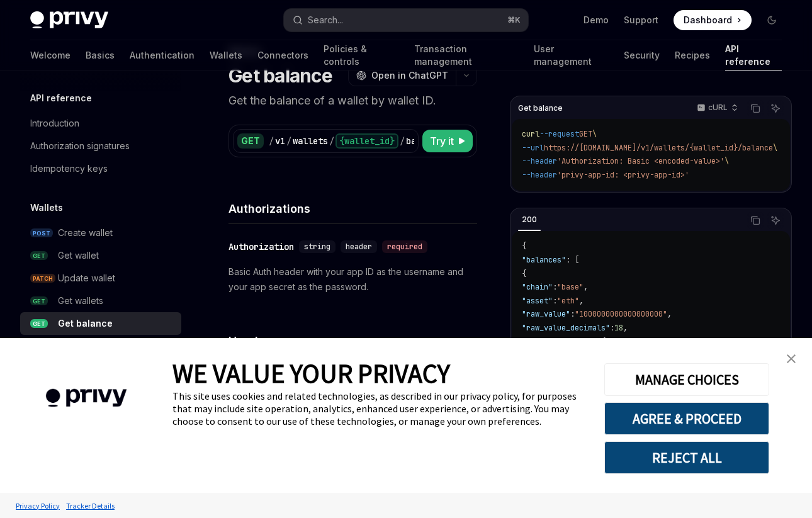 Image resolution: width=812 pixels, height=518 pixels. Describe the element at coordinates (447, 141) in the screenshot. I see `button: Try it` at that location.